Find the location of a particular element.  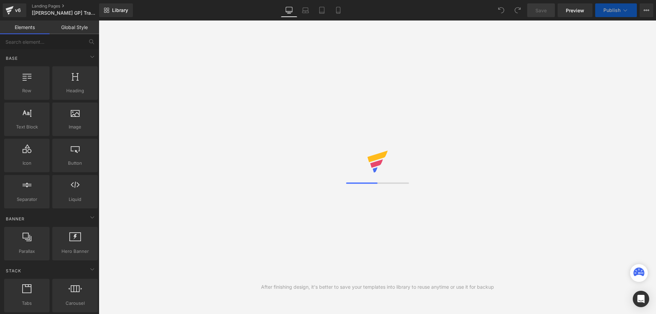

a: New Library is located at coordinates (116, 10).